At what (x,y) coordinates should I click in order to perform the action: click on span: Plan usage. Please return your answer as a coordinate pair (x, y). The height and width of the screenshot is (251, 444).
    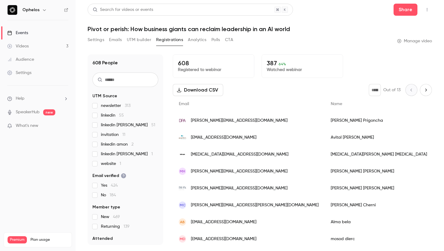
    Looking at the image, I should click on (49, 240).